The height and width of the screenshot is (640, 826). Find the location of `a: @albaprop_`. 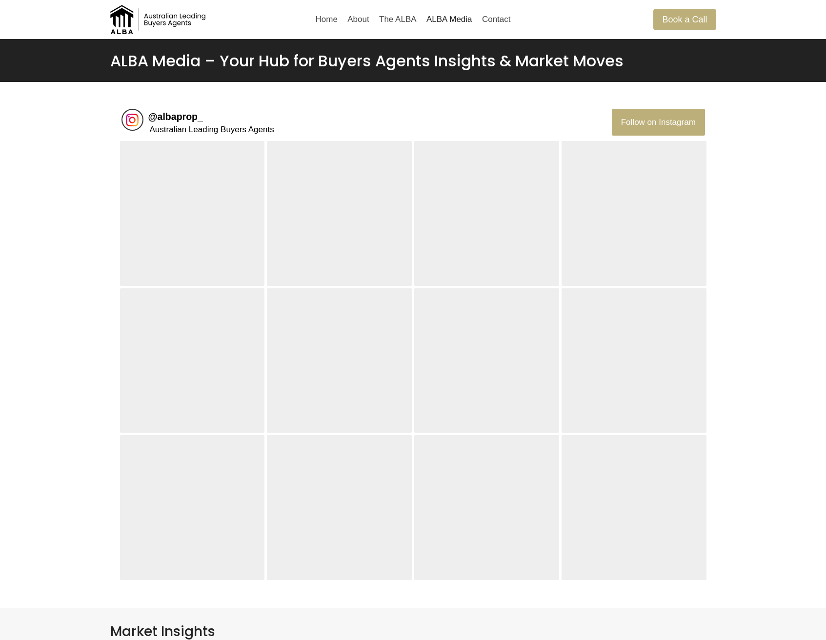

a: @albaprop_ is located at coordinates (176, 117).